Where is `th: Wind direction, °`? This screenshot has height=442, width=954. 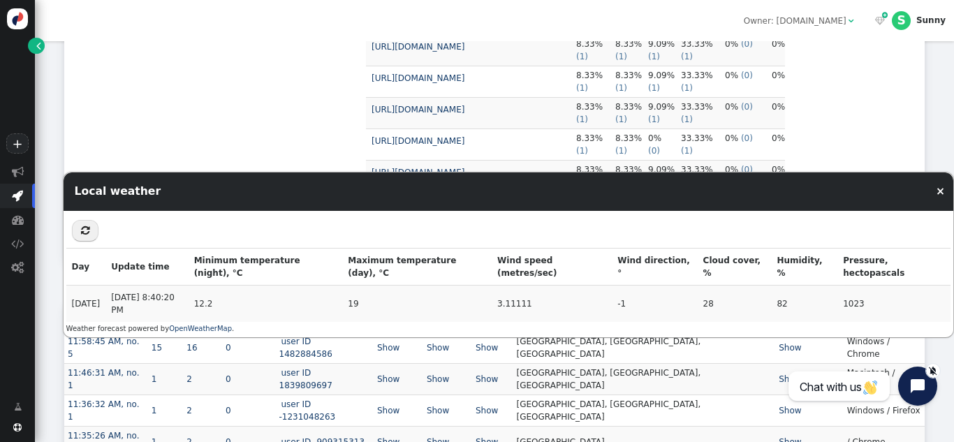
th: Wind direction, ° is located at coordinates (654, 266).